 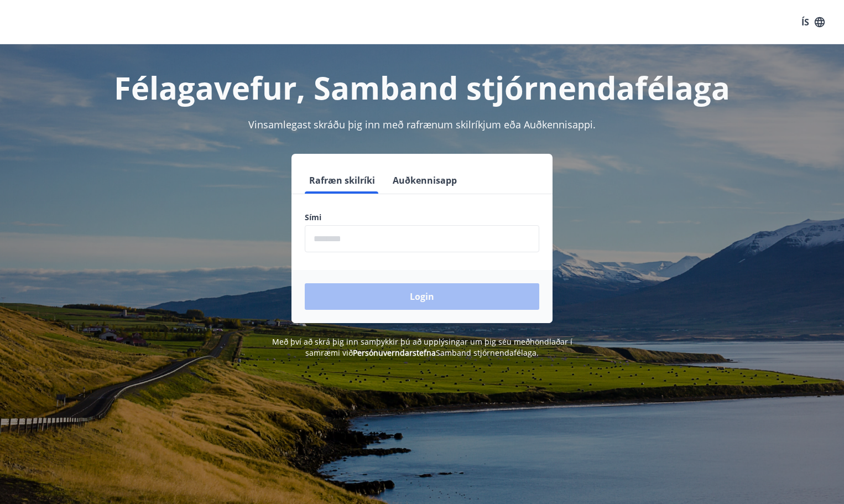 What do you see at coordinates (394, 352) in the screenshot?
I see `a: Persónuverndarstefna` at bounding box center [394, 352].